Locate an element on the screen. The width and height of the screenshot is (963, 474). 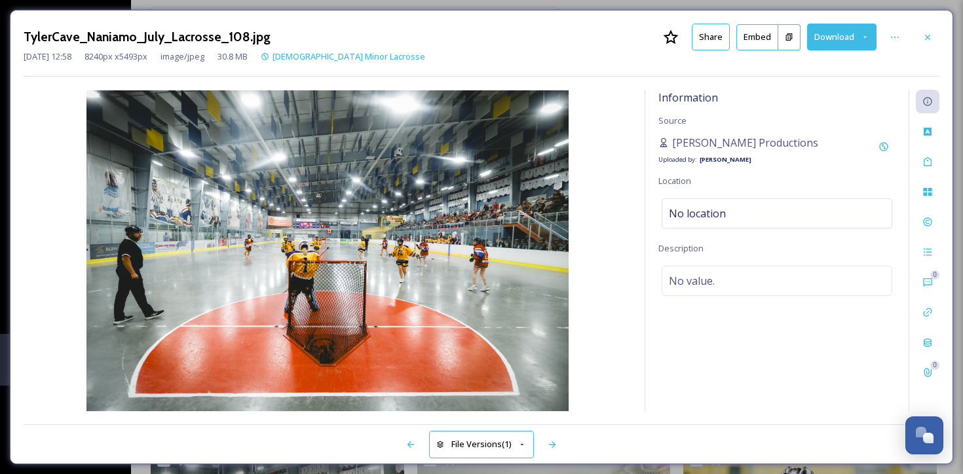
button: Download is located at coordinates (842, 37).